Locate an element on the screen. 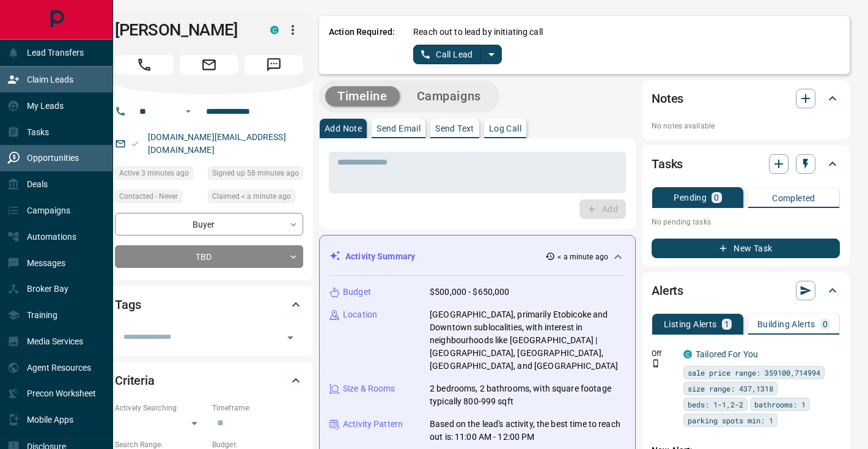 The height and width of the screenshot is (449, 868). button: Call Lead is located at coordinates (447, 55).